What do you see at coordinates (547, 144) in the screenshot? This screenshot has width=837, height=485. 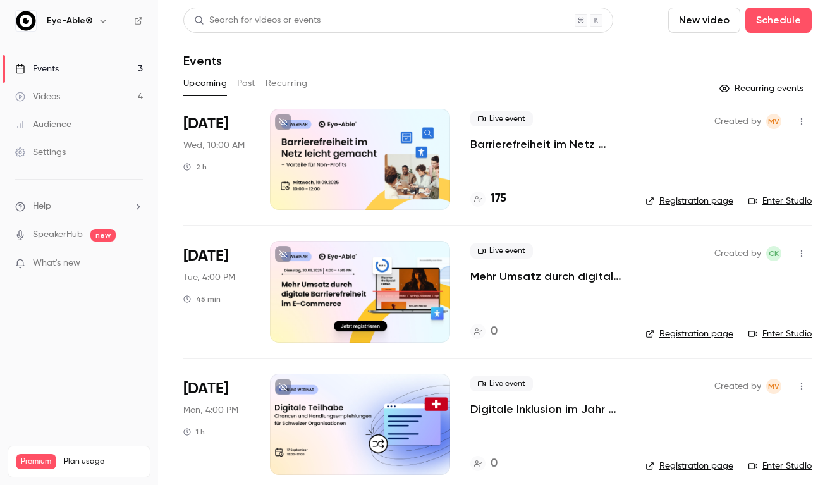 I see `p: Barrierefreiheit im Netz leicht gemacht – Vorteile für Non-Profits` at bounding box center [547, 144].